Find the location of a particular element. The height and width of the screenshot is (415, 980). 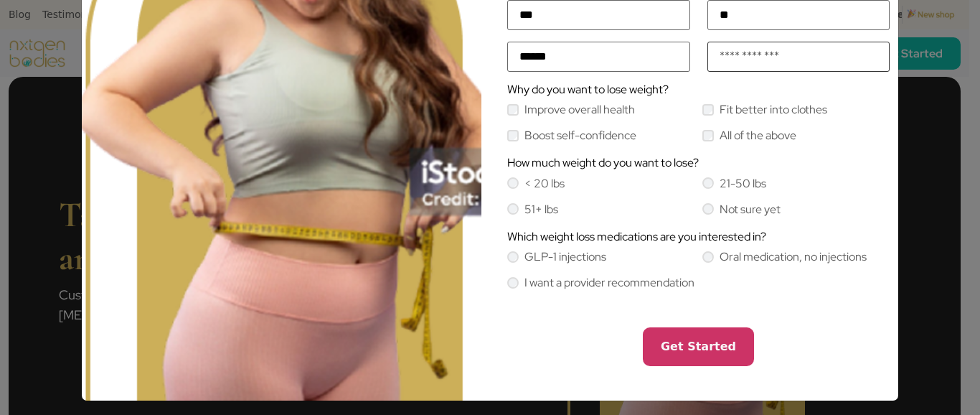

label: 51+ lbs is located at coordinates (541, 210).